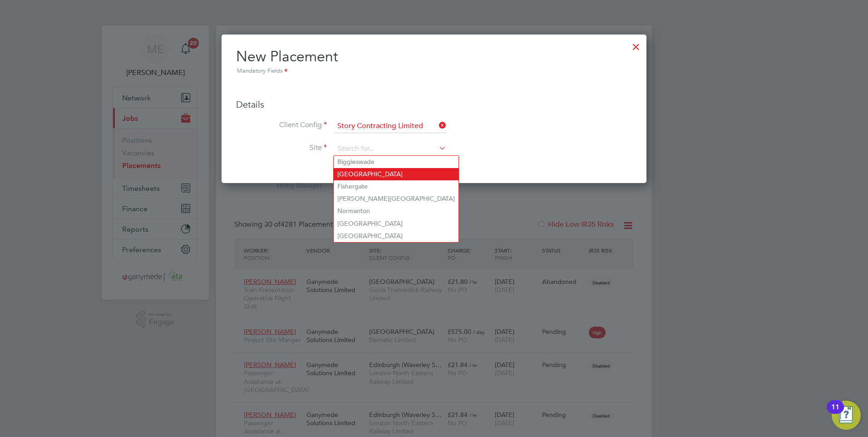 Image resolution: width=868 pixels, height=437 pixels. What do you see at coordinates (434, 105) in the screenshot?
I see `h3: Details` at bounding box center [434, 105].